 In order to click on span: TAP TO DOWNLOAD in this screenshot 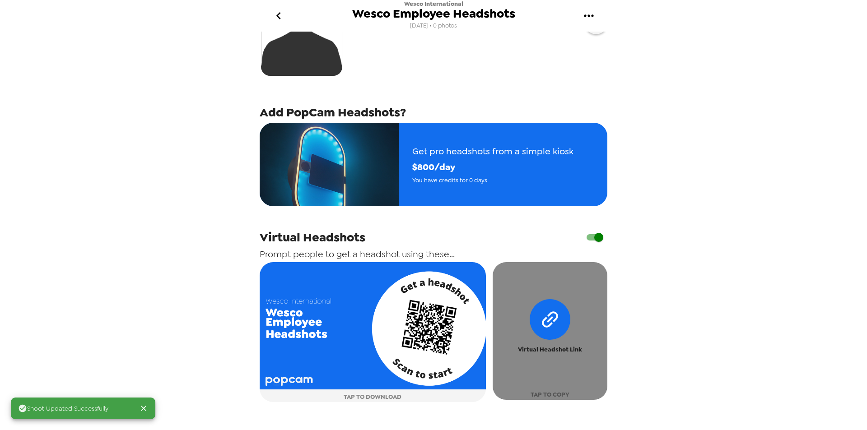, I will do `click(372, 397)`.